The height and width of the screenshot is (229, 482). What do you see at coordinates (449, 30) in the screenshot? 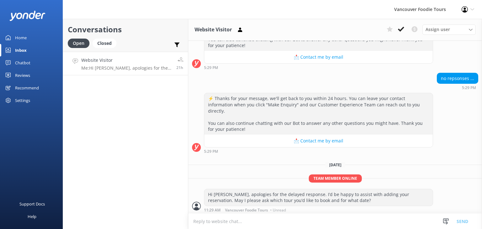
I see `div: Assign User` at bounding box center [449, 30].